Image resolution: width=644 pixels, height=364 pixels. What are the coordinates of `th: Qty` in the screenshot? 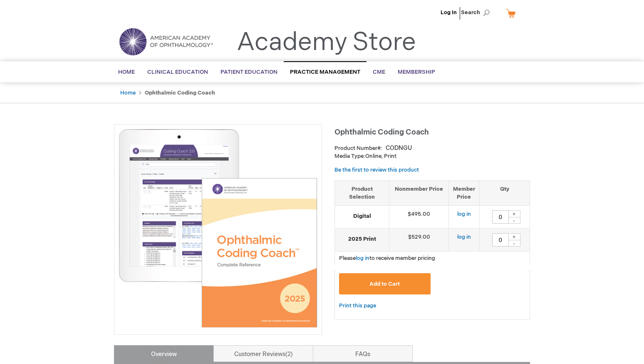 It's located at (504, 193).